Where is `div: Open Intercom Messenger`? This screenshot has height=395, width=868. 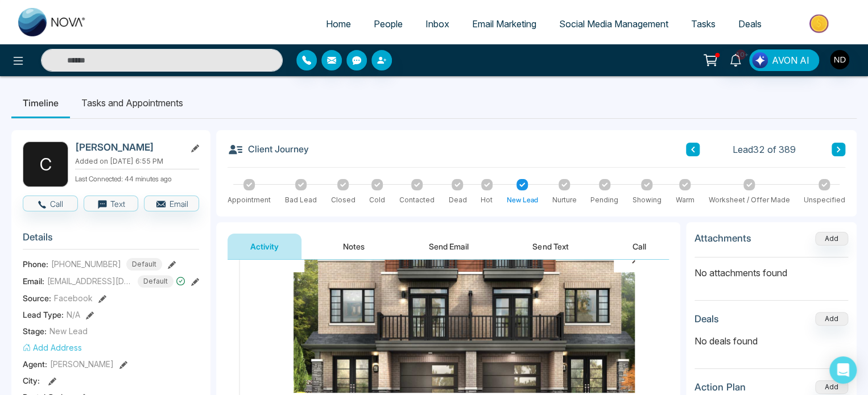 div: Open Intercom Messenger is located at coordinates (843, 370).